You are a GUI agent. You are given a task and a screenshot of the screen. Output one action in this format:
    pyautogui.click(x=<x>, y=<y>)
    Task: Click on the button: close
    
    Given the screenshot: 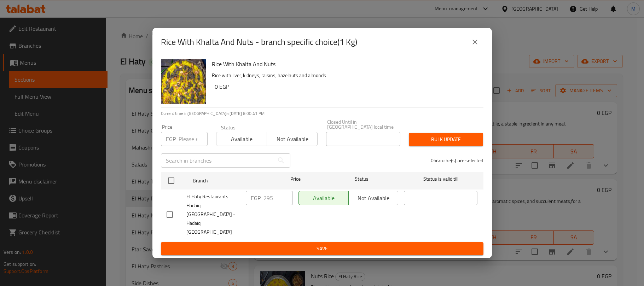 What is the action you would take?
    pyautogui.click(x=475, y=42)
    